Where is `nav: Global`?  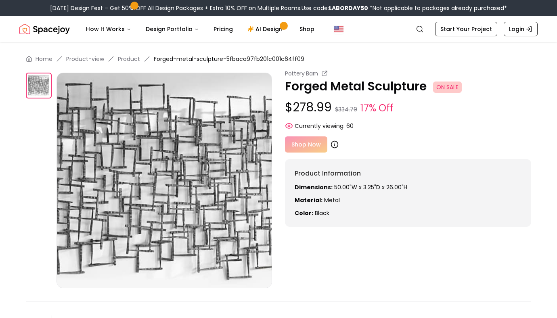
nav: Global is located at coordinates (278, 29).